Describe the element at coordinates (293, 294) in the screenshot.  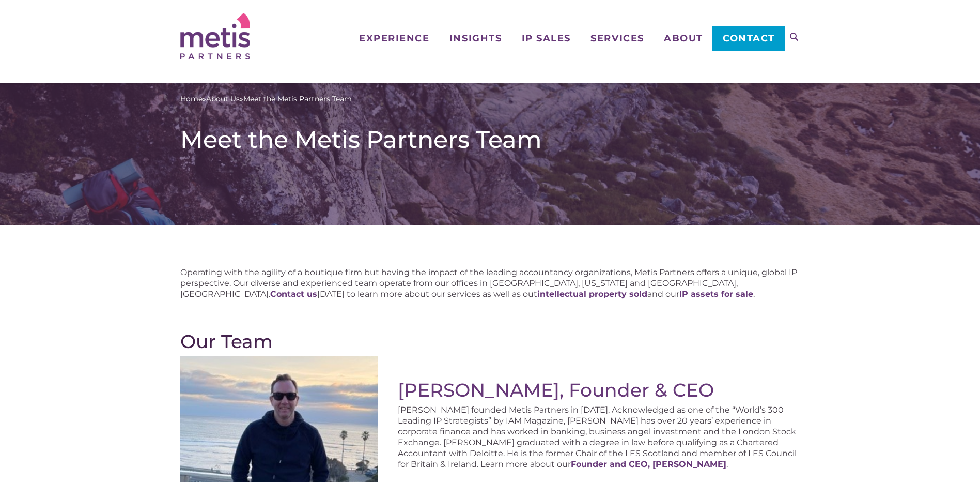
I see `strong: Contact us` at that location.